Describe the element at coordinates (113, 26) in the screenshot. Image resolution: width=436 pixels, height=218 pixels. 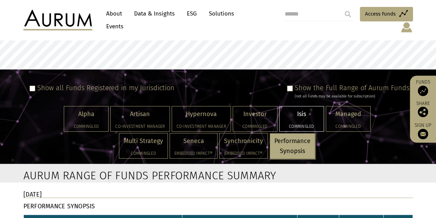
I see `a: Events` at that location.